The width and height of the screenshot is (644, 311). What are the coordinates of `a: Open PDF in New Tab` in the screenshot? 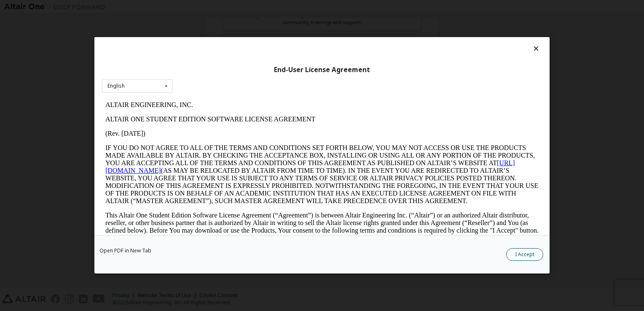 It's located at (125, 251).